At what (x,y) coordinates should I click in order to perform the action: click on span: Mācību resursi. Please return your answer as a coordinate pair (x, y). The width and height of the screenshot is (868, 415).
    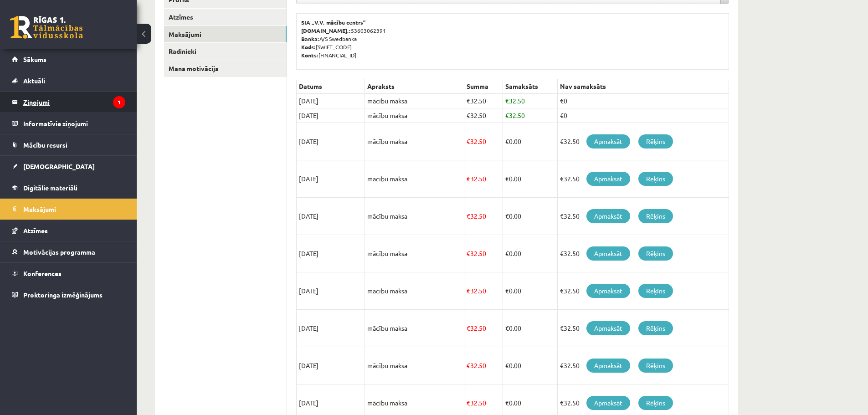
    Looking at the image, I should click on (45, 145).